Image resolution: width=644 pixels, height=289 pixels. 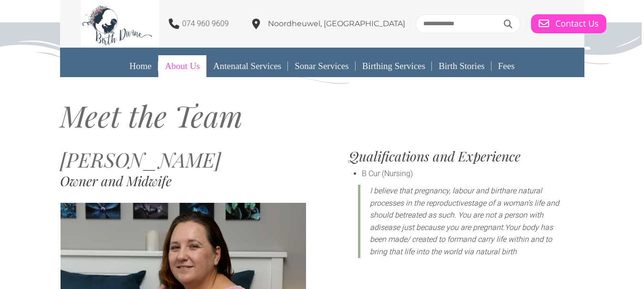 What do you see at coordinates (506, 66) in the screenshot?
I see `a: Fees` at bounding box center [506, 66].